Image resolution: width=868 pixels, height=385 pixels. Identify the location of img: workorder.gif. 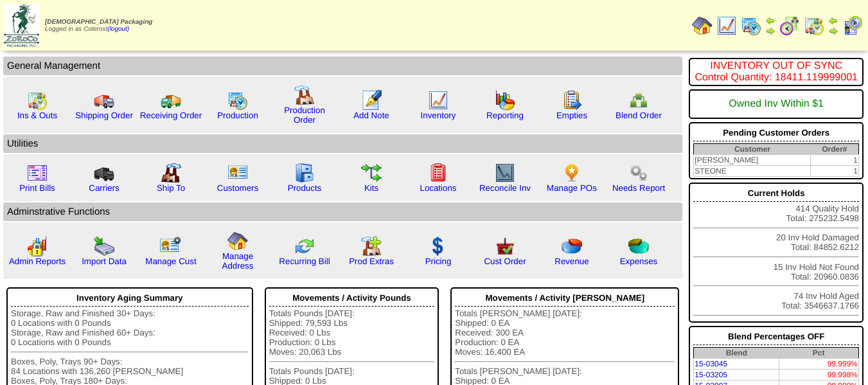
(572, 100).